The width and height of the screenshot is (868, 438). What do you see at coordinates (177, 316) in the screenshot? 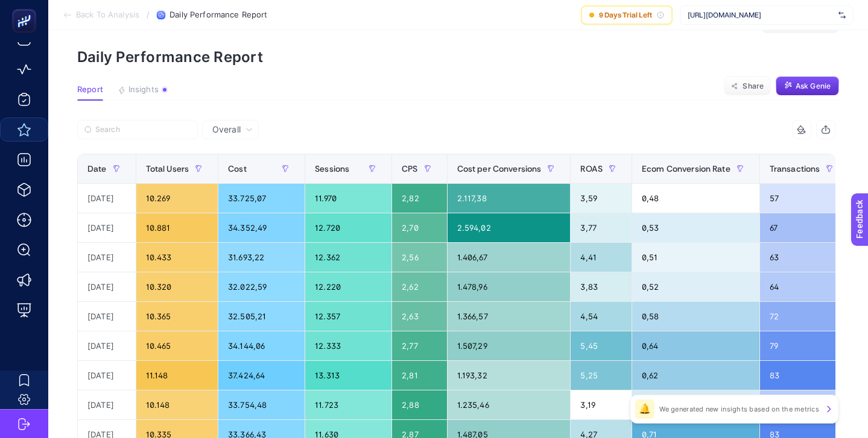
I see `div: 10.365` at bounding box center [177, 316].